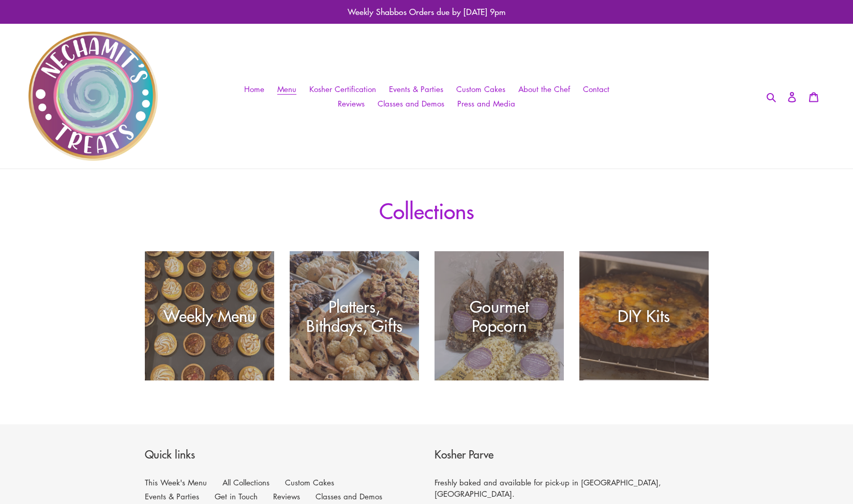 This screenshot has width=853, height=504. What do you see at coordinates (93, 97) in the screenshot?
I see `img: Nechamit&#39;s Treats` at bounding box center [93, 97].